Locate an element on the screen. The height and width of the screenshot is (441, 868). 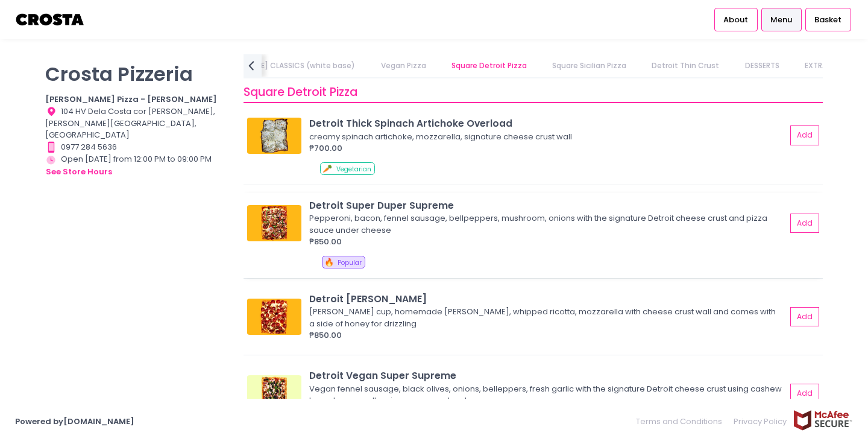
button: see store hours is located at coordinates (79, 172).